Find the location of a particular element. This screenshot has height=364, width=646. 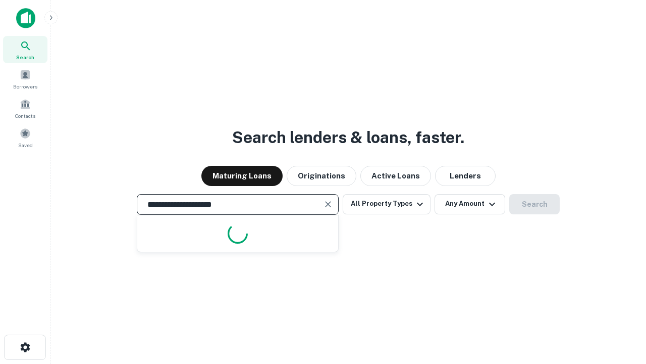

span: Saved is located at coordinates (25, 145).